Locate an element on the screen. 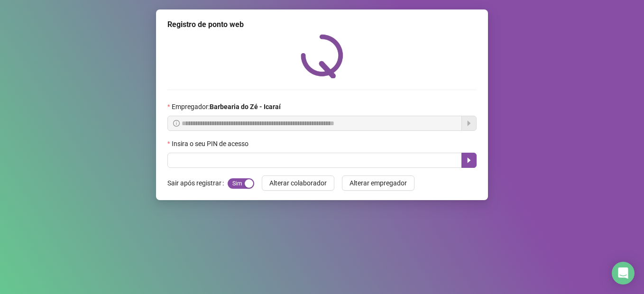 Image resolution: width=644 pixels, height=294 pixels. span: info-circle is located at coordinates (176, 123).